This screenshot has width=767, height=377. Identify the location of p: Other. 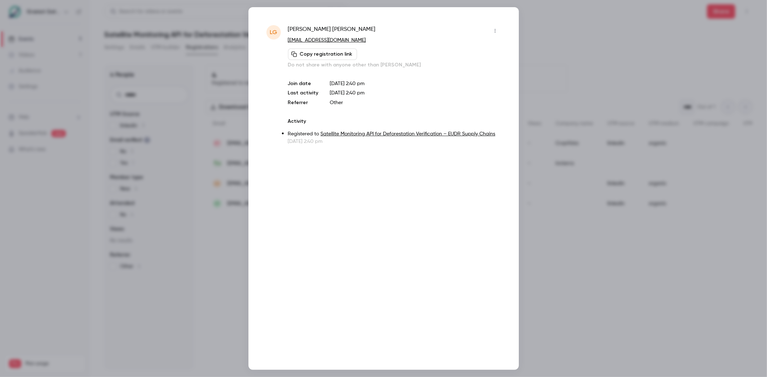
(415, 103).